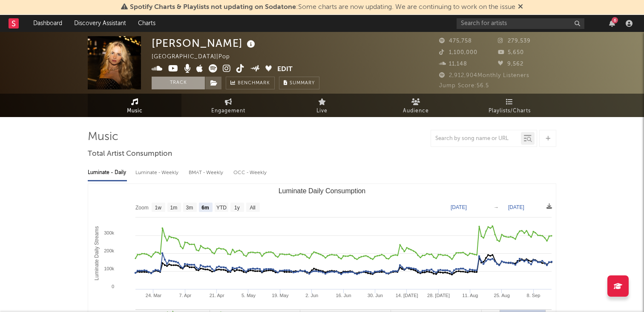 This screenshot has width=644, height=312. Describe the element at coordinates (249, 296) in the screenshot. I see `text: 5. May` at that location.